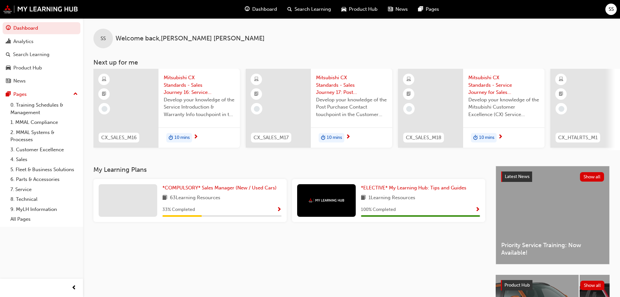 Image resolution: width=620 pixels, height=297 pixels. I want to click on a: CX_SALES_M18Mitsubishi CX Standards - Service Journey for Sales StaffDevelop your knowledge of th..., so click(471, 108).